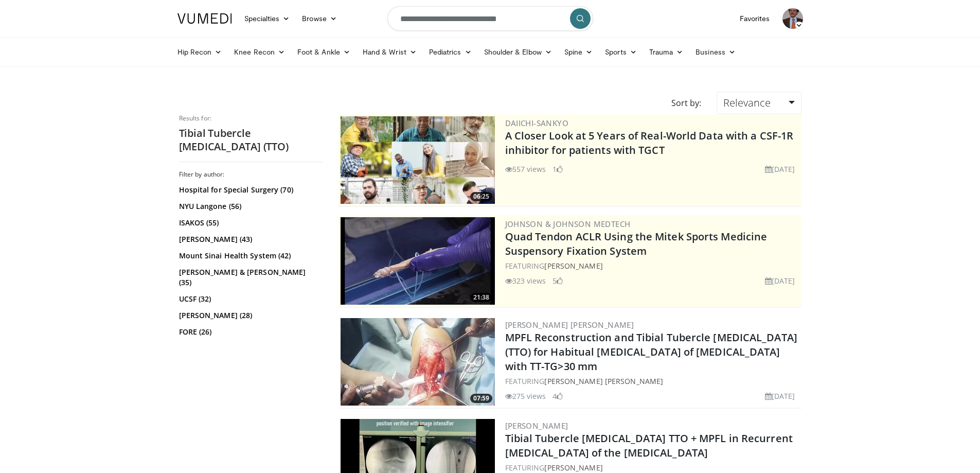 The height and width of the screenshot is (473, 980). Describe the element at coordinates (621, 52) in the screenshot. I see `a: Sports` at that location.